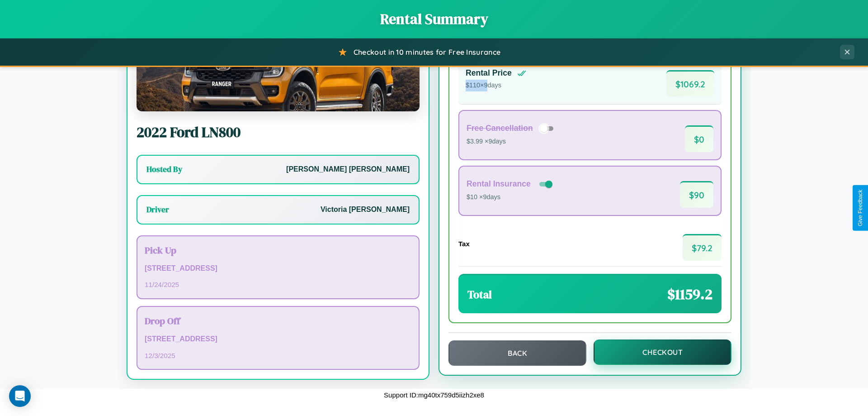  I want to click on h3: Hosted By, so click(164, 169).